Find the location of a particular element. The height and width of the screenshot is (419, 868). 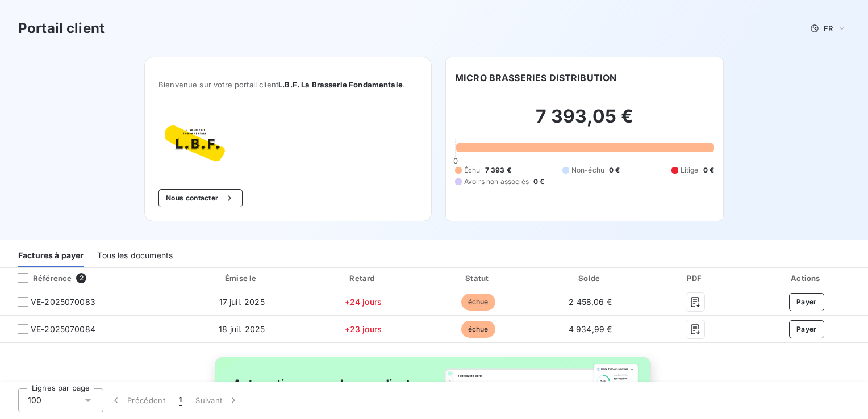

button: Suivant is located at coordinates (217, 400).